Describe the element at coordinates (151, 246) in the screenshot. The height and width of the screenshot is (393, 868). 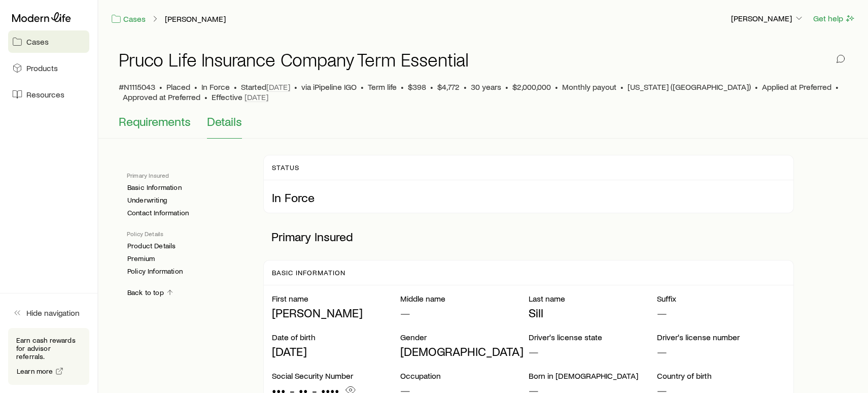
I see `a: Product Details` at that location.